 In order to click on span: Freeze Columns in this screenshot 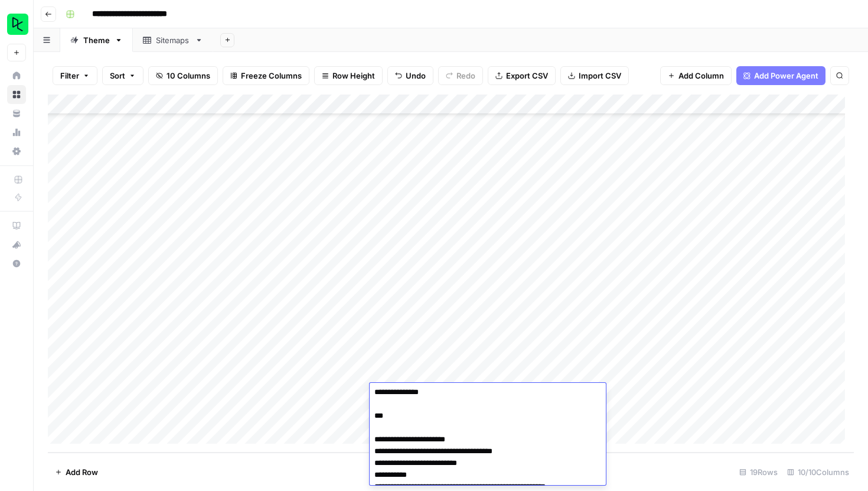, I will do `click(271, 76)`.